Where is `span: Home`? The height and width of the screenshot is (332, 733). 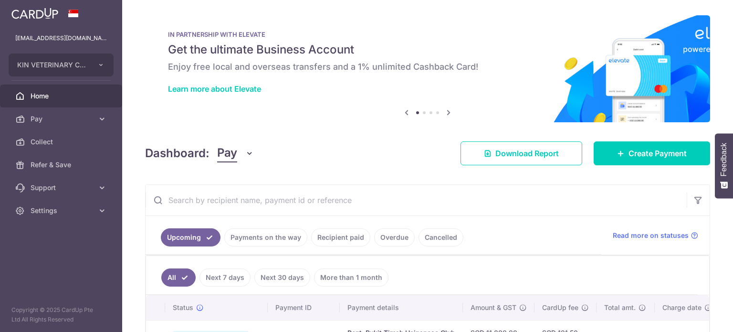
span: Home is located at coordinates (62, 96).